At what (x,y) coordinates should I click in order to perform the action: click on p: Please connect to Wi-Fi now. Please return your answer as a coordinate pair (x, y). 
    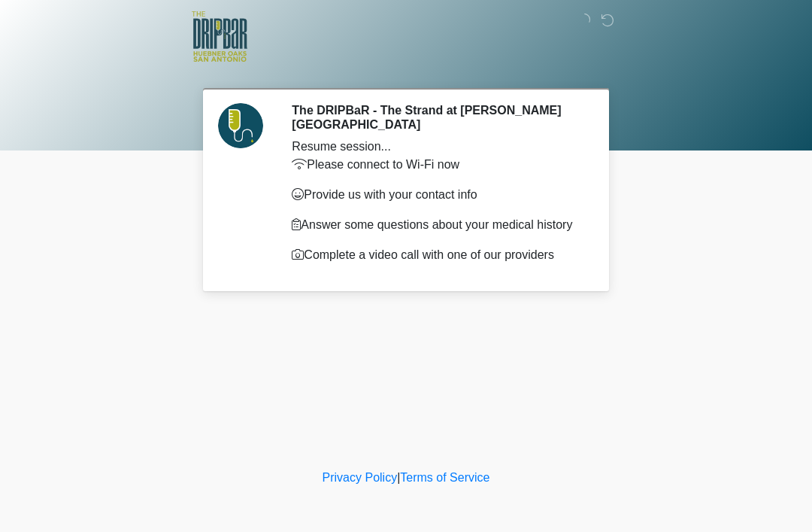
    Looking at the image, I should click on (437, 165).